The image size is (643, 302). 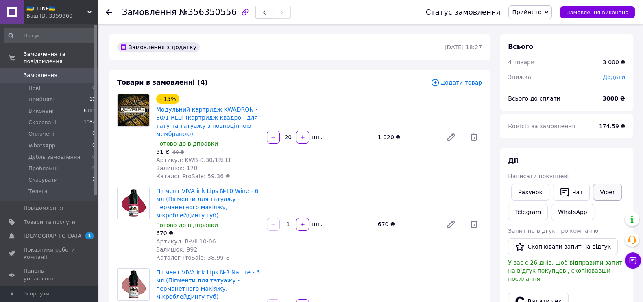 What do you see at coordinates (41, 111) in the screenshot?
I see `span: Виконані` at bounding box center [41, 111].